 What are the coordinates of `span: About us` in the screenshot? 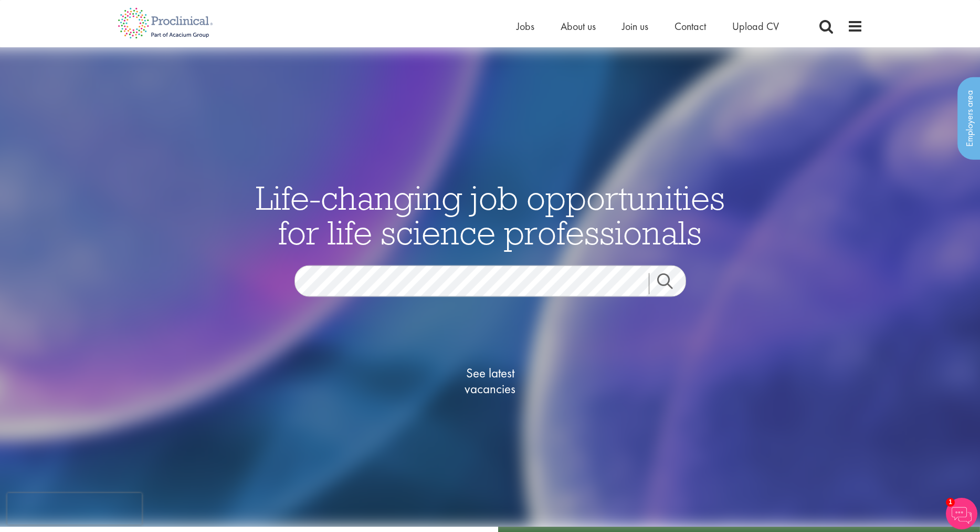 It's located at (578, 26).